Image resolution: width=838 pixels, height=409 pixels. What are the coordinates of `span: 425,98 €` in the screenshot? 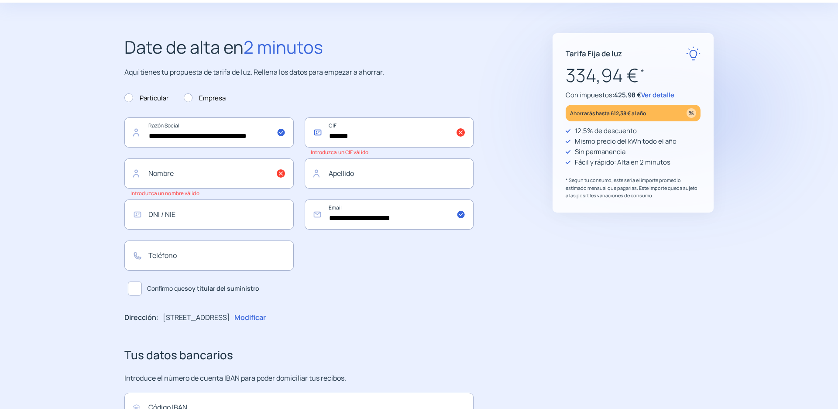 It's located at (627, 95).